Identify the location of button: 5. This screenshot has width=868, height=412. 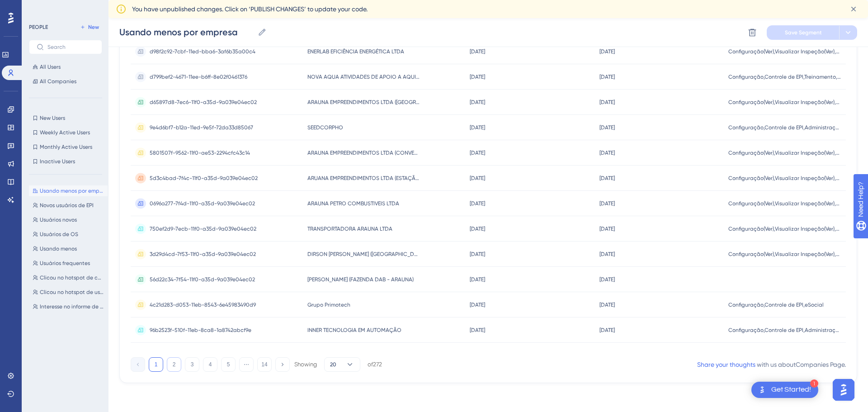
(228, 364).